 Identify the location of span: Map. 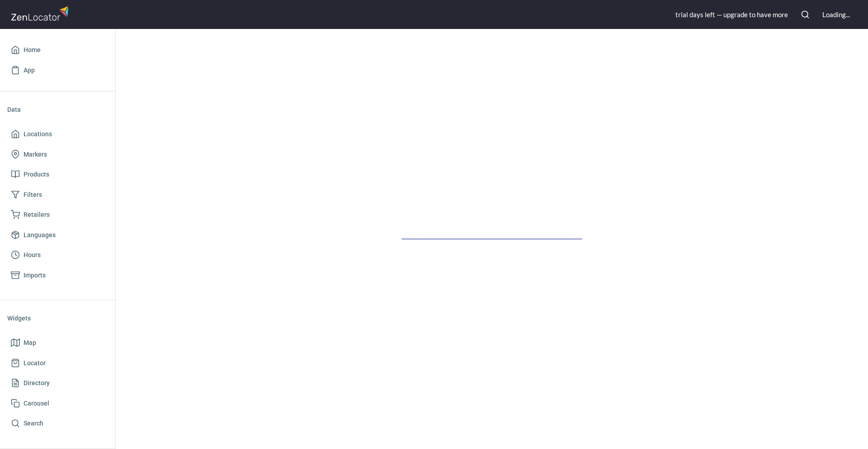
(30, 343).